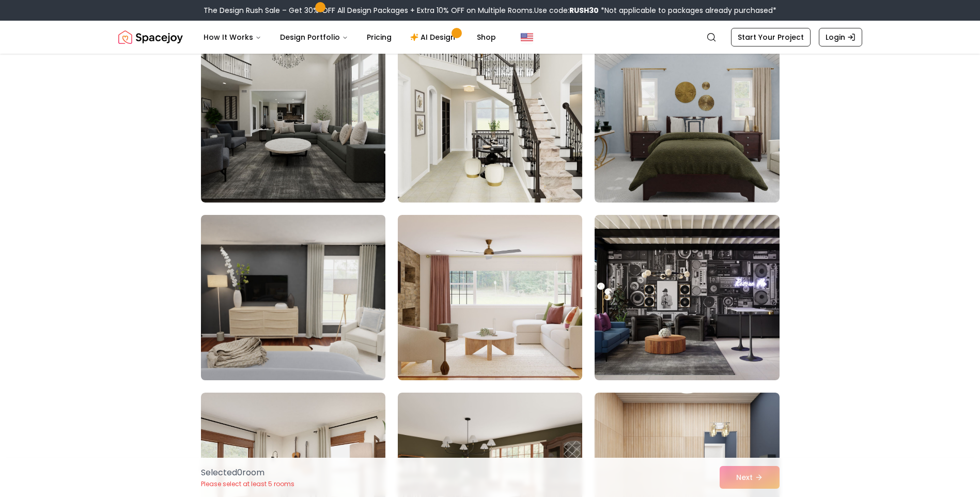 Image resolution: width=980 pixels, height=497 pixels. I want to click on img: Room room-3, so click(686, 120).